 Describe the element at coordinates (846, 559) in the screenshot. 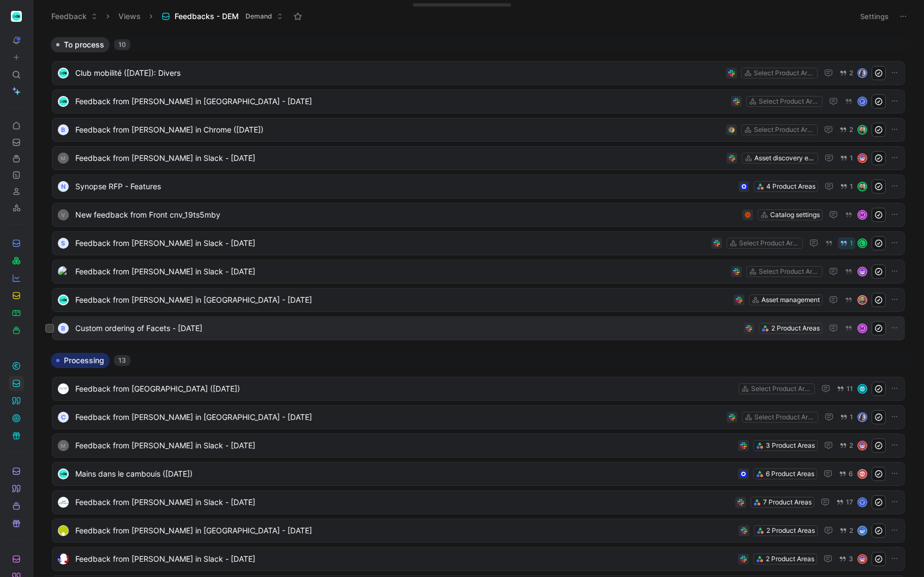

I see `button: 3` at that location.